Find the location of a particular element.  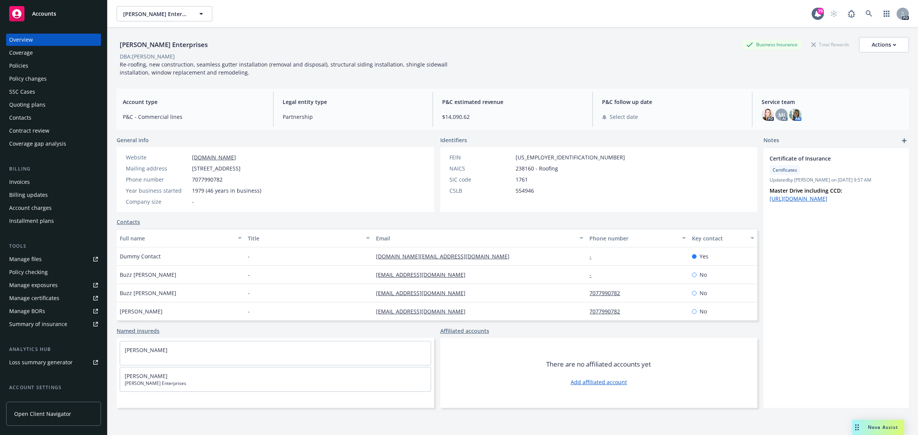

div: Account settings is located at coordinates (54, 388).